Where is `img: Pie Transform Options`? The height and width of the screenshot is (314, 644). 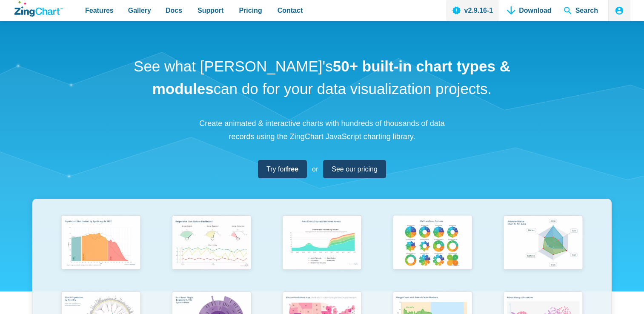 img: Pie Transform Options is located at coordinates (433, 243).